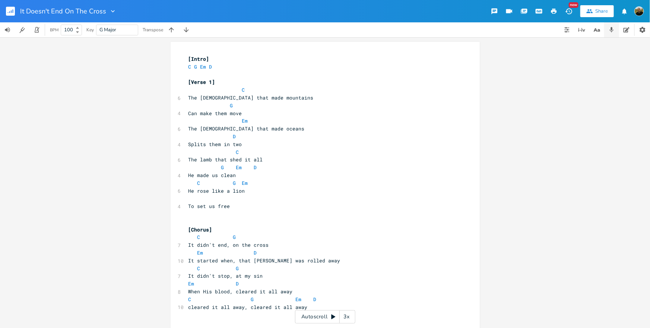  I want to click on span: G Major, so click(108, 30).